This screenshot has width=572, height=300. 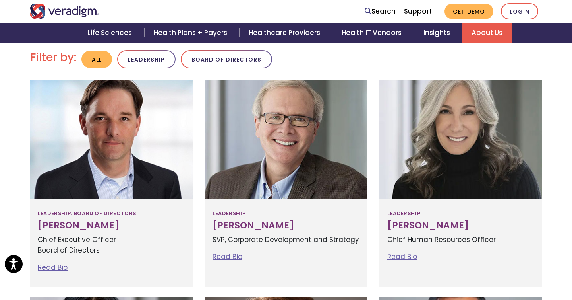 I want to click on a: Health Plans + Payers, so click(x=192, y=33).